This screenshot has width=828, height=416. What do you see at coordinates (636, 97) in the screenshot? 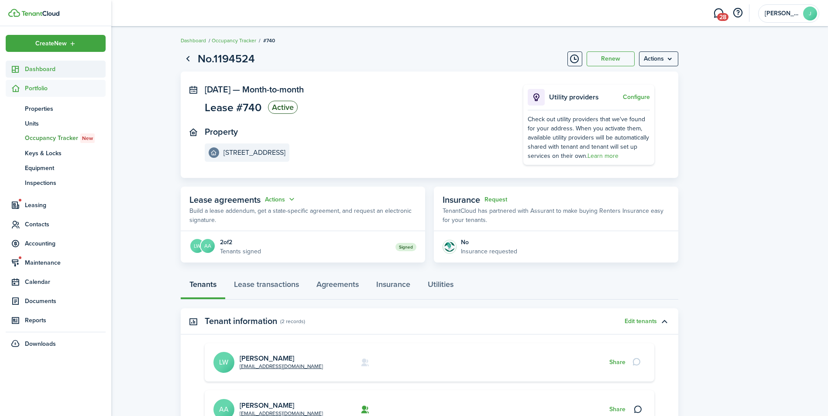
I see `button: Configure` at bounding box center [636, 97].